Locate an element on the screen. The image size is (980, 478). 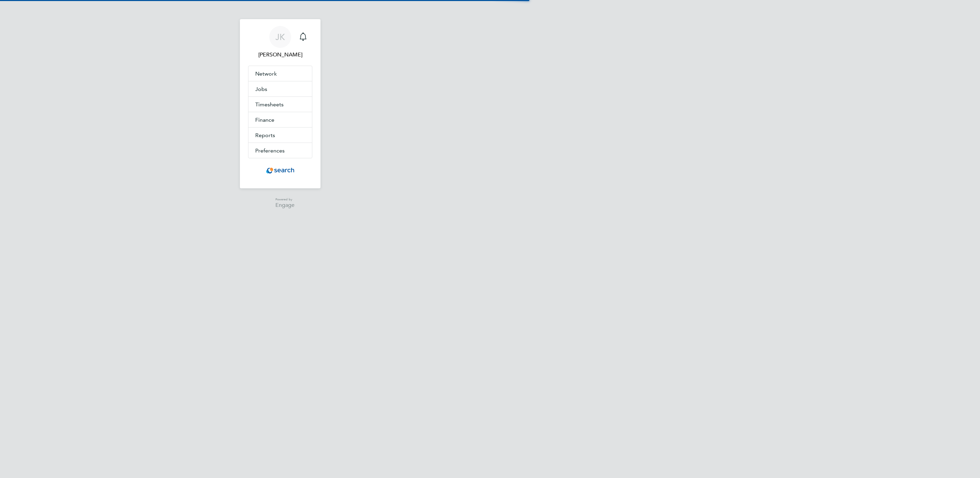
button: Preferences is located at coordinates (280, 150).